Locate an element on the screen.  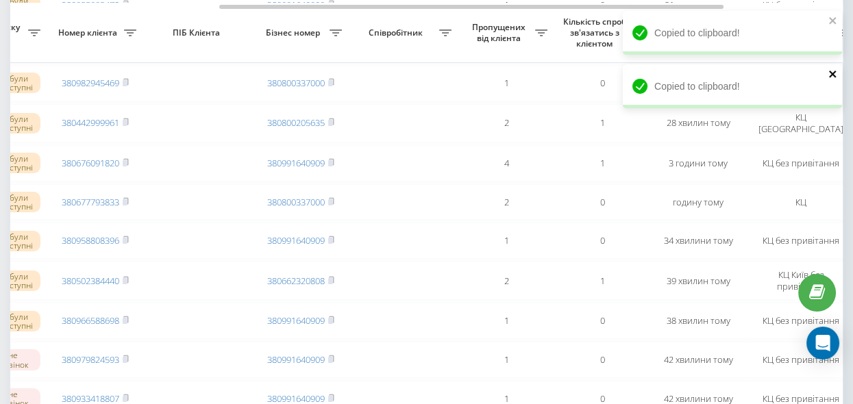
td: годину тому is located at coordinates (698, 202).